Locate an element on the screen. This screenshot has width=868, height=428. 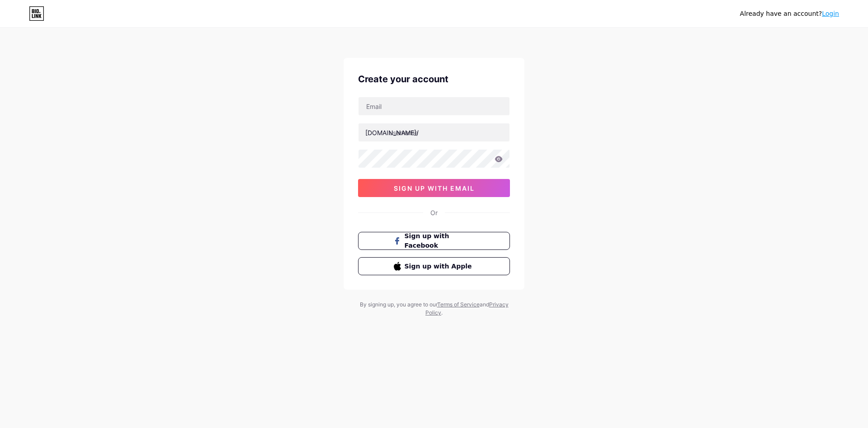
div: Already have an account? is located at coordinates (790, 14).